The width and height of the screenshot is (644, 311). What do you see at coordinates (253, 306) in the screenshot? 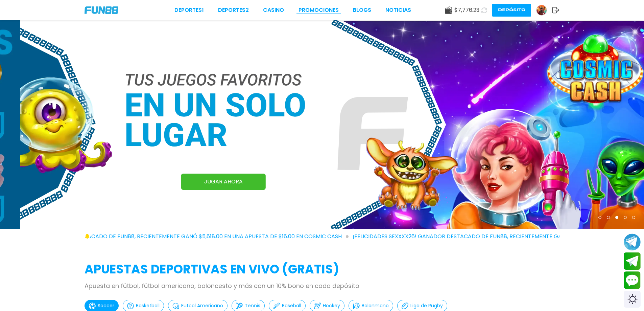
I see `p: Tennis` at bounding box center [253, 306].